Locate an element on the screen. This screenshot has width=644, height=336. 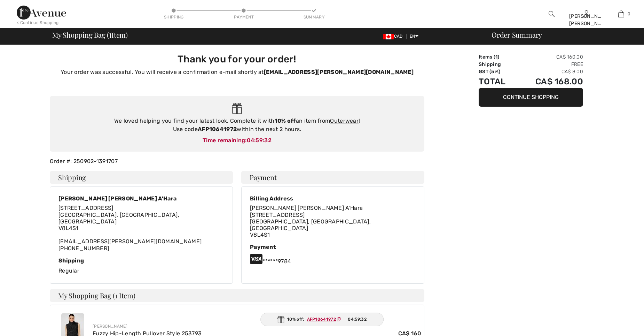
h3: Thank you for your order! is located at coordinates (237, 59).